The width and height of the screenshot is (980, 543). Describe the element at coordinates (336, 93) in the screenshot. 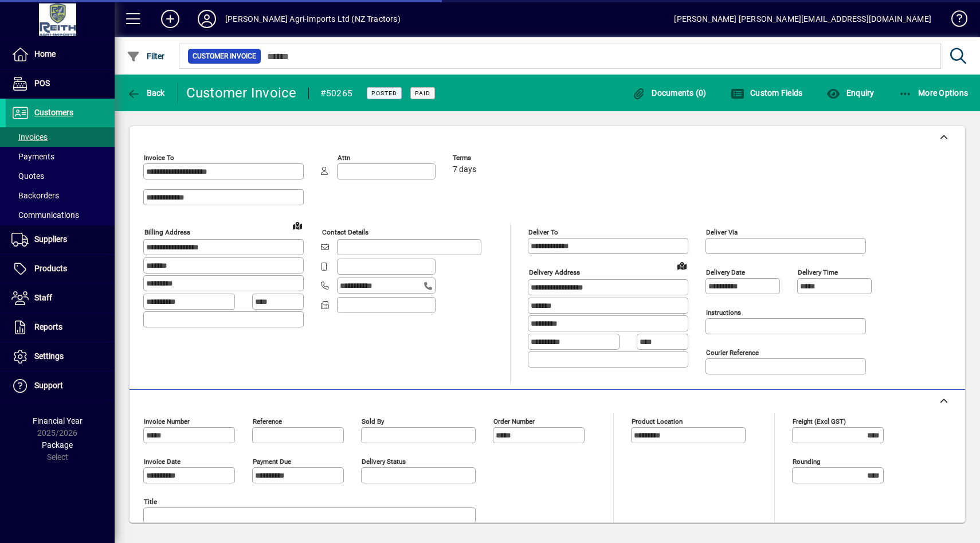

I see `div: #50265` at that location.